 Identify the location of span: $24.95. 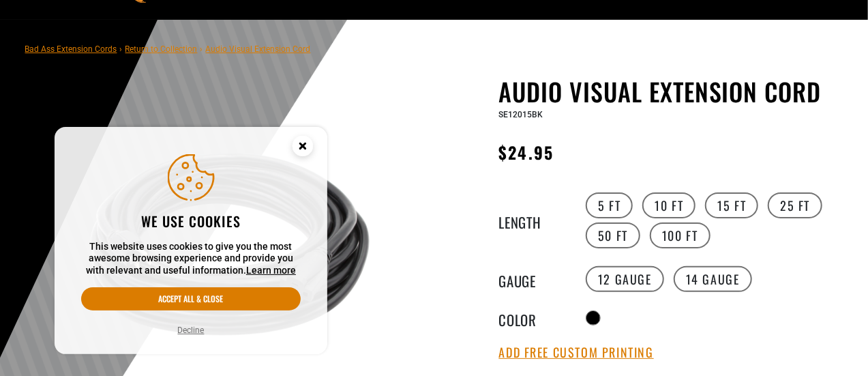
(526, 153).